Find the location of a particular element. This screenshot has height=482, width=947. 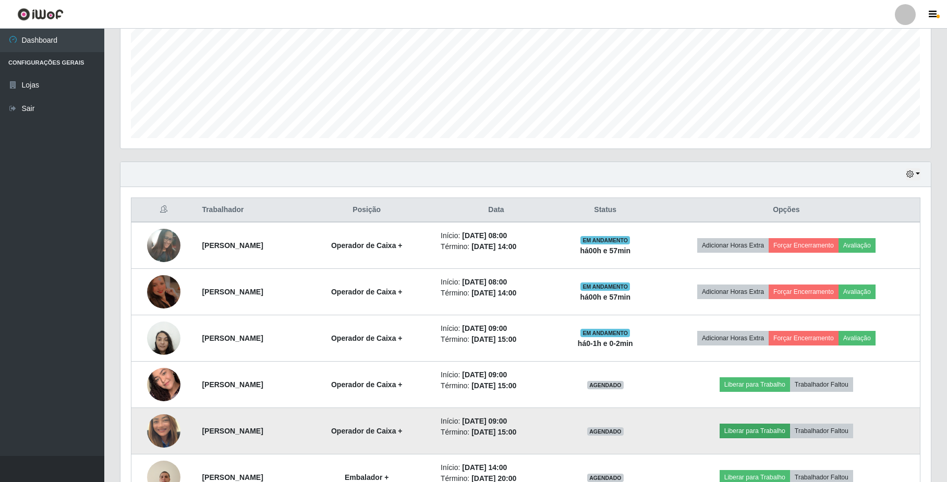

th: Opções is located at coordinates (786, 210).